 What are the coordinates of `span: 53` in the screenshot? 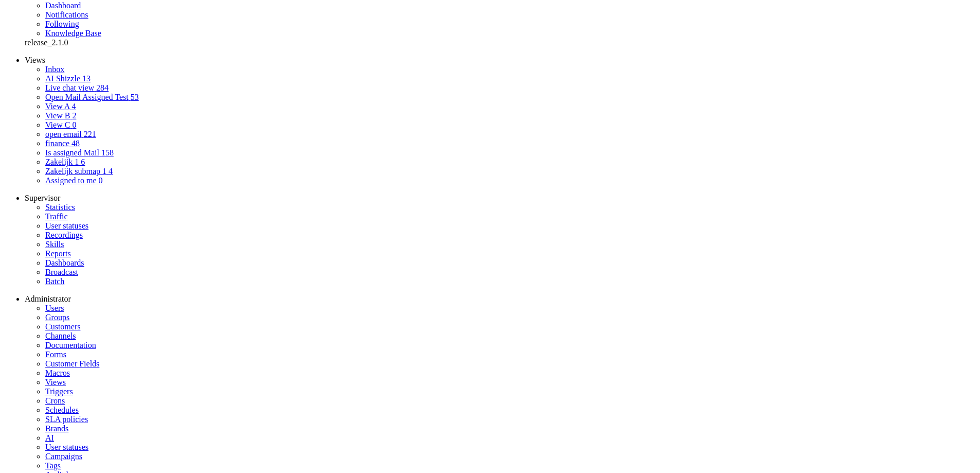 It's located at (135, 97).